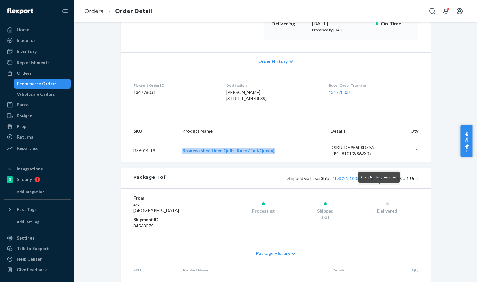 Image resolution: width=477 pixels, height=282 pixels. Describe the element at coordinates (360, 148) in the screenshot. I see `div: DSKU: DV955E8D5YA` at that location.